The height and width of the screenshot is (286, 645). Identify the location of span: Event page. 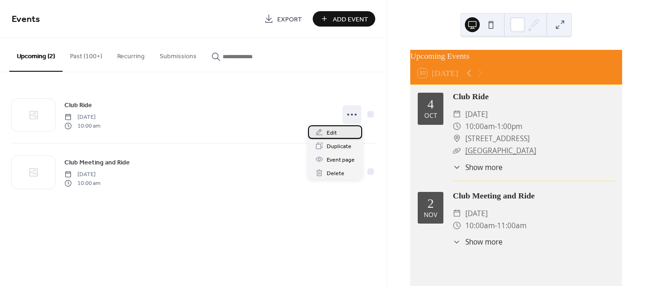
(341, 160).